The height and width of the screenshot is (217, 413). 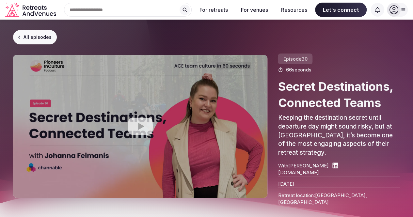 I want to click on span: Episode 30, so click(x=295, y=59).